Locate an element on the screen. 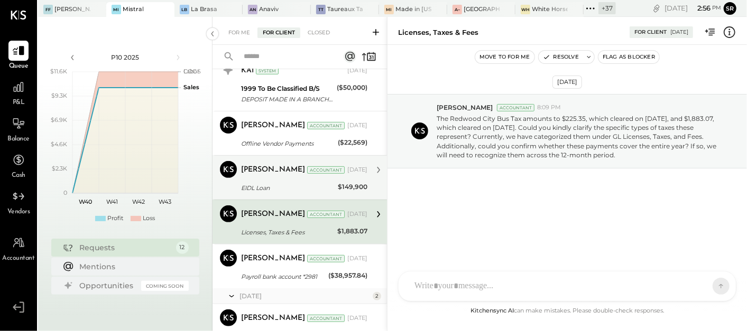 This screenshot has height=331, width=747. text: Sales is located at coordinates (191, 87).